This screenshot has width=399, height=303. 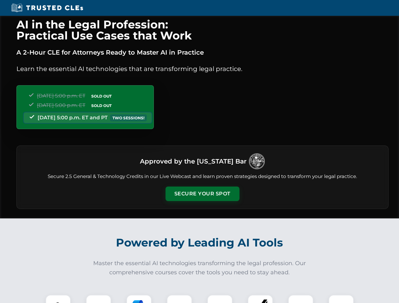 What do you see at coordinates (202, 176) in the screenshot?
I see `p: Secure 2.5 General & Technology Credits in our Live Webcast and learn proven strategies designed ...` at bounding box center [202, 176].